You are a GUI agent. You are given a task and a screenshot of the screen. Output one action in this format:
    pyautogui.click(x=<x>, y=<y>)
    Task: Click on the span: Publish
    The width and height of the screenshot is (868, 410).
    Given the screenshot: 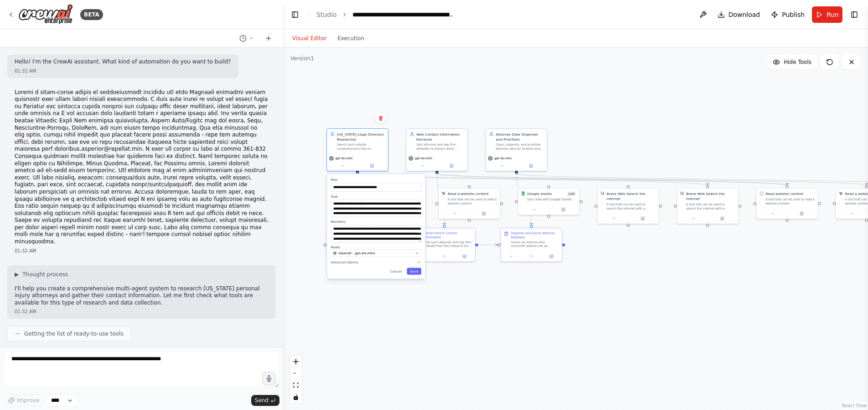 What is the action you would take?
    pyautogui.click(x=793, y=15)
    